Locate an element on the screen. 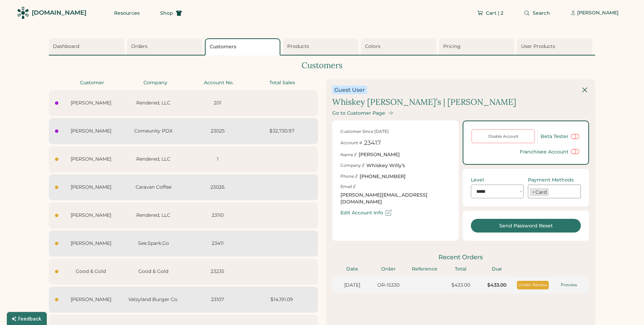 The height and width of the screenshot is (325, 644). div: Edit Account Info is located at coordinates (362, 213).